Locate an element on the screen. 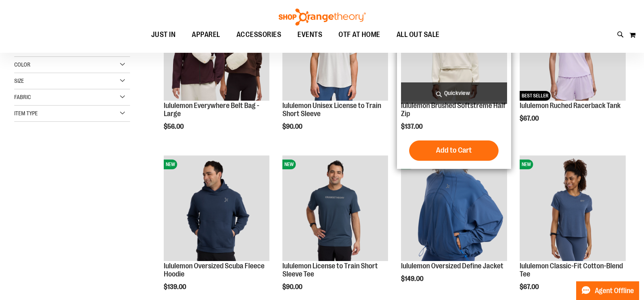  span: Color is located at coordinates (22, 65).